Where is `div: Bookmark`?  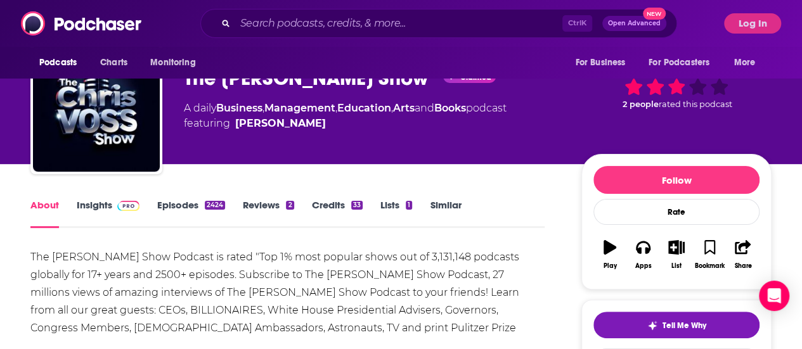 div: Bookmark is located at coordinates (709, 266).